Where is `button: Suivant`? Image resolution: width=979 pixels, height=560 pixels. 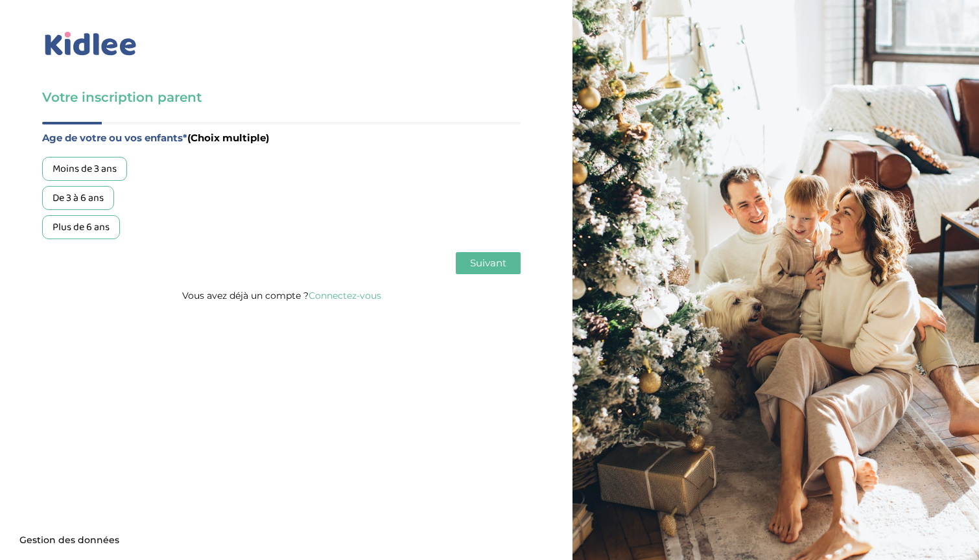
button: Suivant is located at coordinates (489, 263).